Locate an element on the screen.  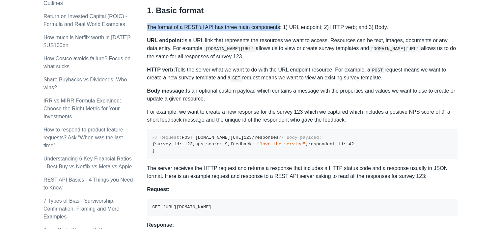
p: Tells the server what we want to do with the URL endpoint resource. For example, a request means ... is located at coordinates (302, 74).